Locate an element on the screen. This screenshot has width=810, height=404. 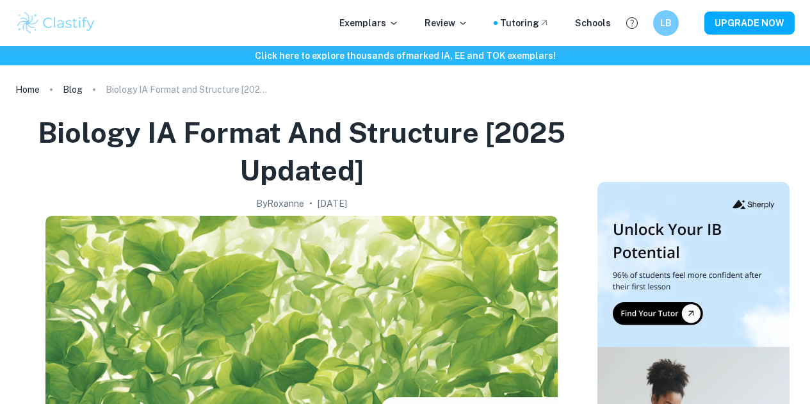
button: UPGRADE NOW is located at coordinates (749, 23).